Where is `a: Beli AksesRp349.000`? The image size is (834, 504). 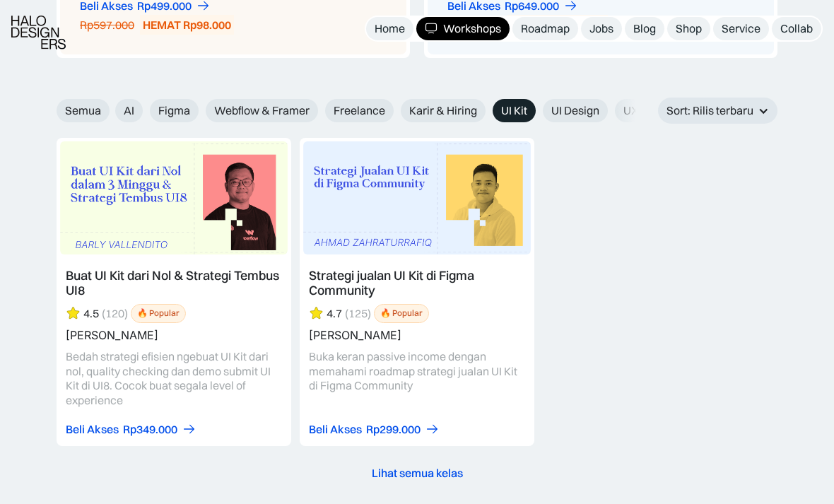 a: Beli AksesRp349.000 is located at coordinates (131, 429).